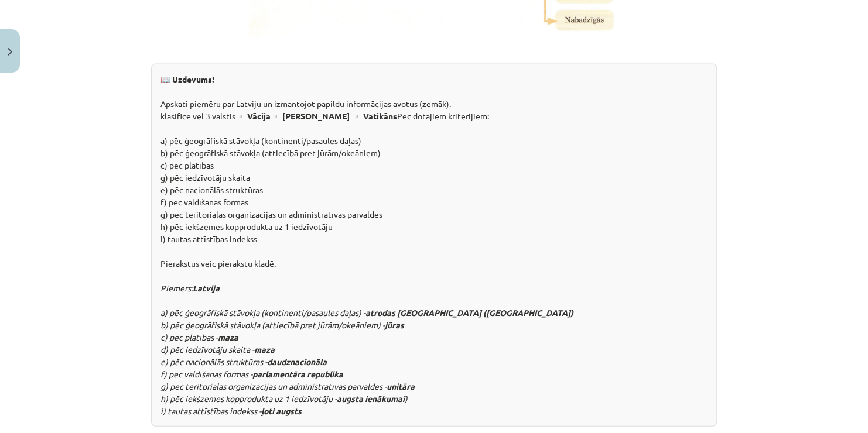 The image size is (868, 433). Describe the element at coordinates (434, 245) in the screenshot. I see `div: Apskati piemēru par Latviju un izmantojot papildu informācijas avotus (zemāk). klasificē vēl 3 va...` at that location.